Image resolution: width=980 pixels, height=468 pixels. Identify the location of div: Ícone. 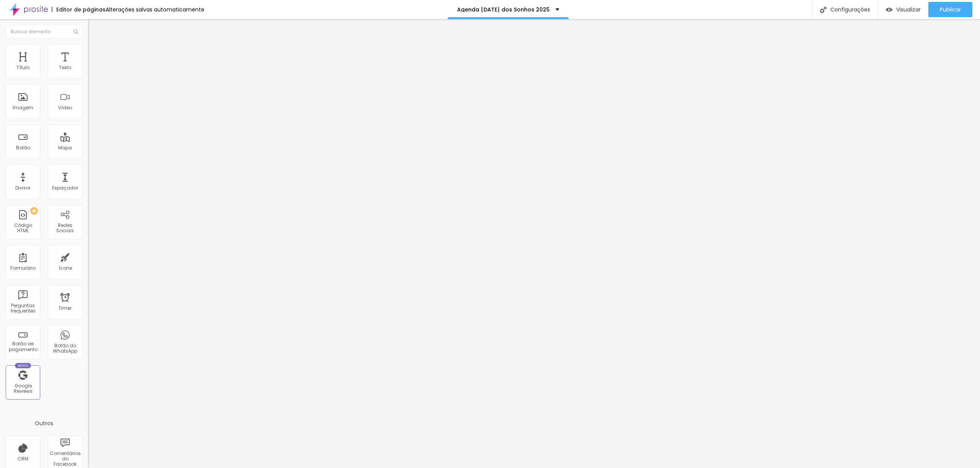
(65, 269).